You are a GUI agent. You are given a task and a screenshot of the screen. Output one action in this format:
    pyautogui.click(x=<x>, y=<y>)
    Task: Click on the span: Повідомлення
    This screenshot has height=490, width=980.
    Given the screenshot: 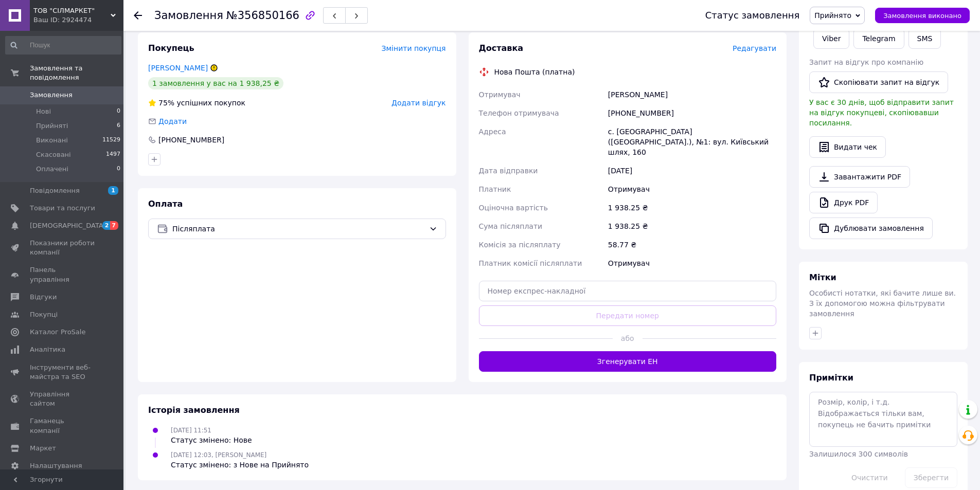 What is the action you would take?
    pyautogui.click(x=55, y=190)
    